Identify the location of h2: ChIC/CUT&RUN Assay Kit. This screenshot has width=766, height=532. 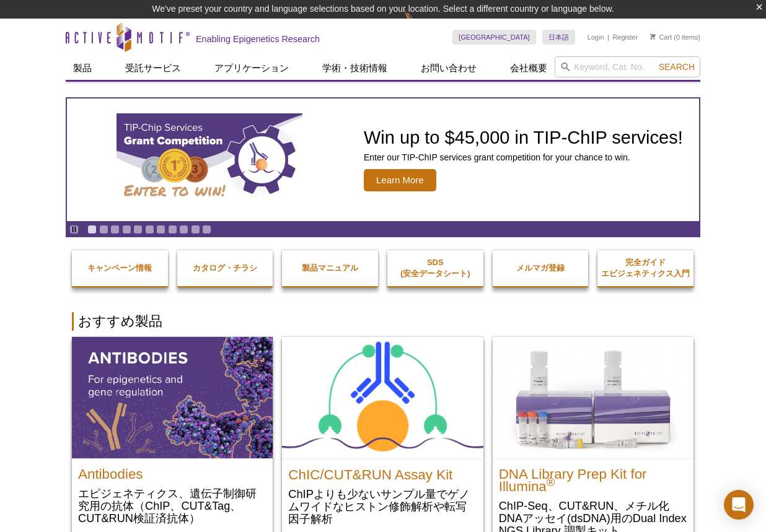
(383, 472).